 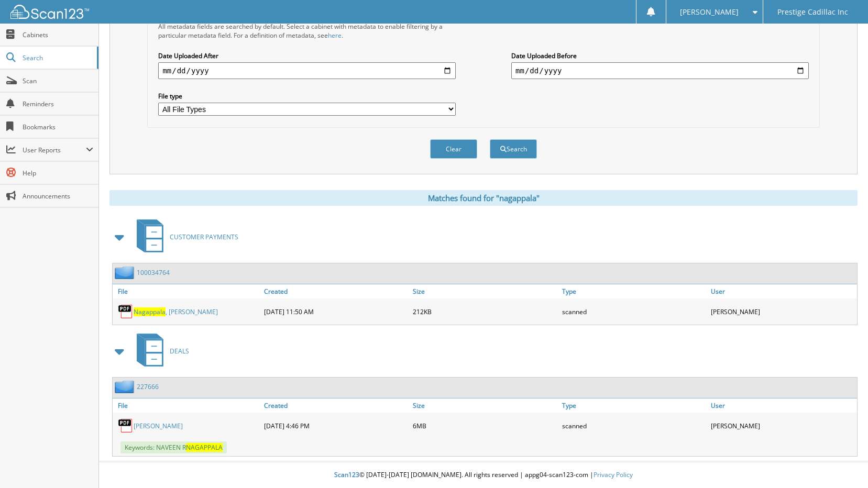 What do you see at coordinates (842, 463) in the screenshot?
I see `div: Chat Widget` at bounding box center [842, 463].